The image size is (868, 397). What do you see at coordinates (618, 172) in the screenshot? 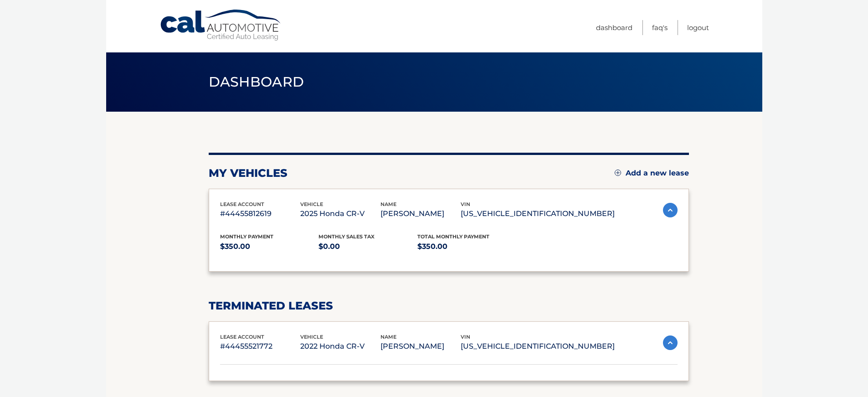
I see `img: add.svg` at bounding box center [618, 172].